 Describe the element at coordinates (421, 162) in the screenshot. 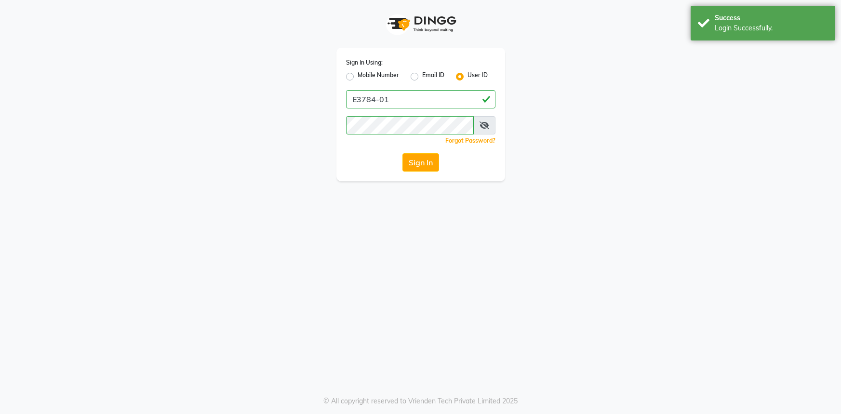

I see `button: Sign In` at that location.